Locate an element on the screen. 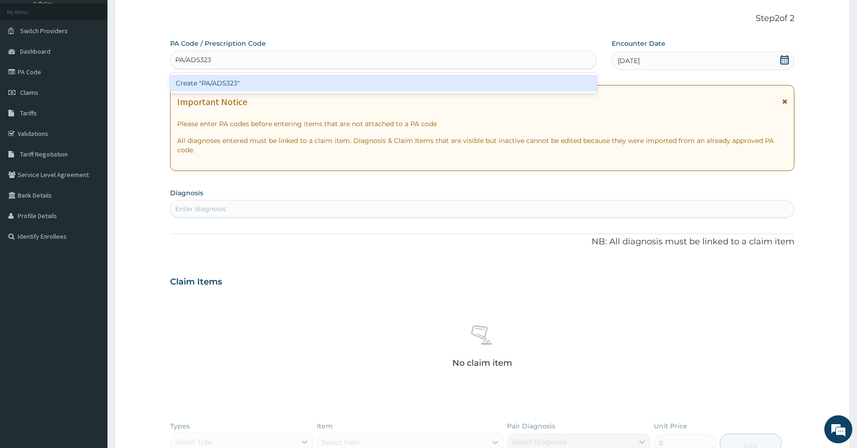 The height and width of the screenshot is (448, 857). p: All diagnoses entered must be linked to a claim item. Diagnosis & Claim Items that are visible bu... is located at coordinates (482, 145).